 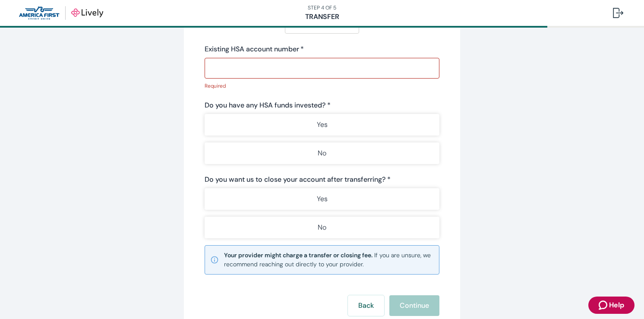 What do you see at coordinates (319, 86) in the screenshot?
I see `p: Required` at bounding box center [319, 86].